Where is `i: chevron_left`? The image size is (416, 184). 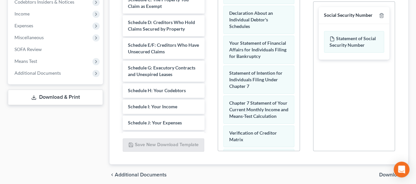
i: chevron_left is located at coordinates (112, 175).